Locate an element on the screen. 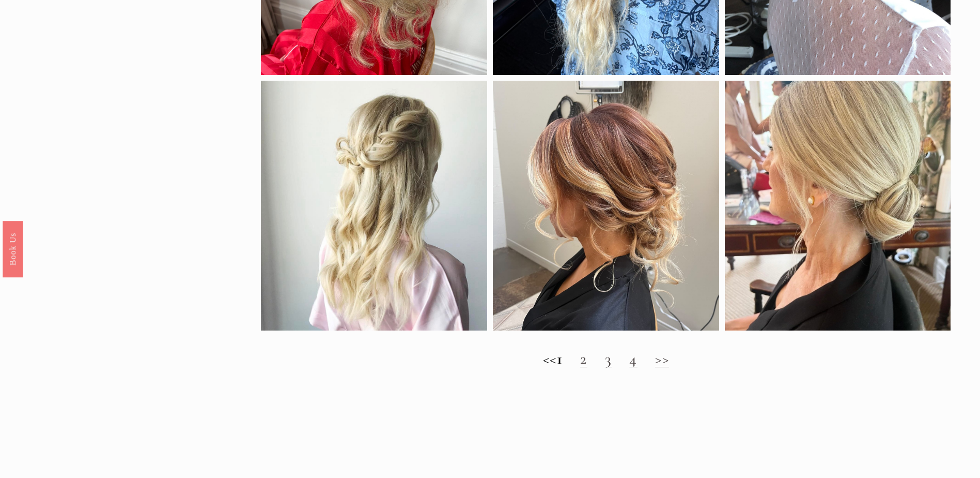 The image size is (980, 478). a: 3 is located at coordinates (609, 358).